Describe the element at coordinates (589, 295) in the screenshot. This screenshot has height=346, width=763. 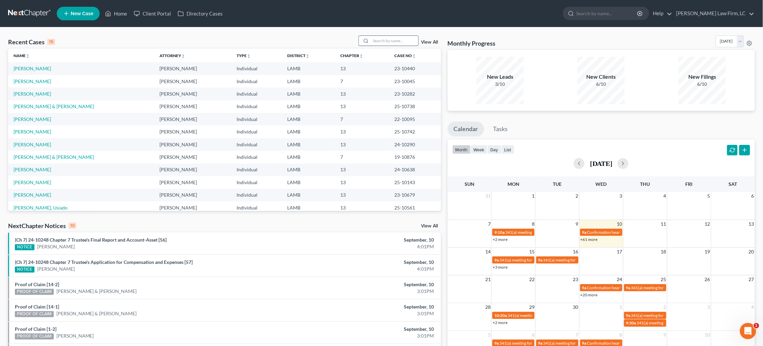
I see `a: +20 more` at that location.